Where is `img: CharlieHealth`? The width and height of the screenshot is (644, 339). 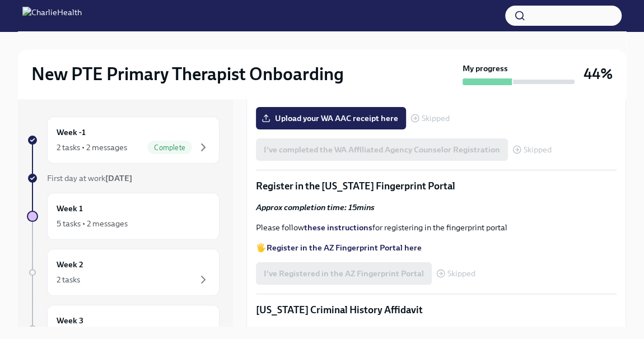
img: CharlieHealth is located at coordinates (52, 16).